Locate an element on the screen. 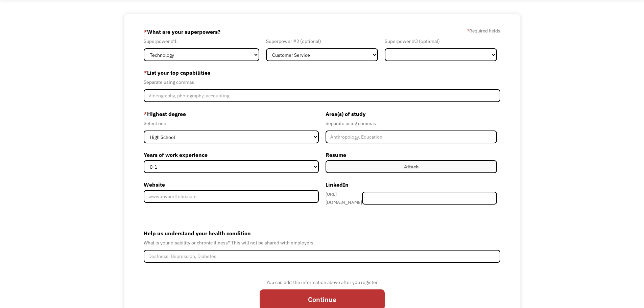 The image size is (644, 308). label: LinkedIn is located at coordinates (411, 185).